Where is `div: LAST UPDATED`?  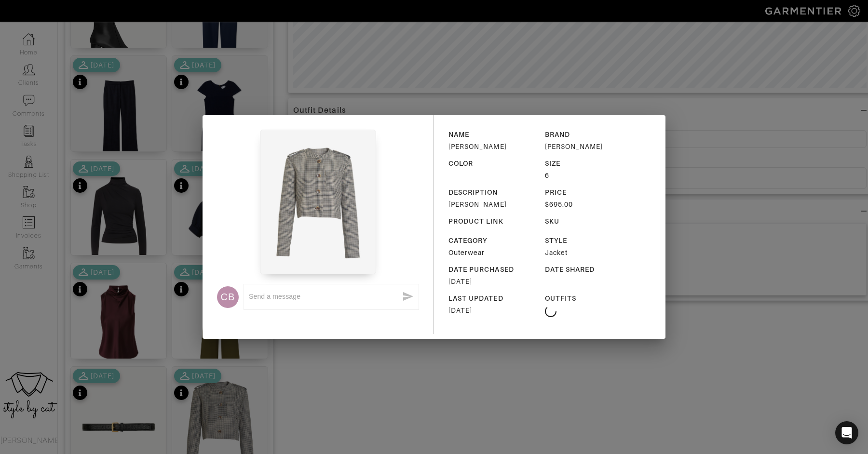
div: LAST UPDATED is located at coordinates (492, 299).